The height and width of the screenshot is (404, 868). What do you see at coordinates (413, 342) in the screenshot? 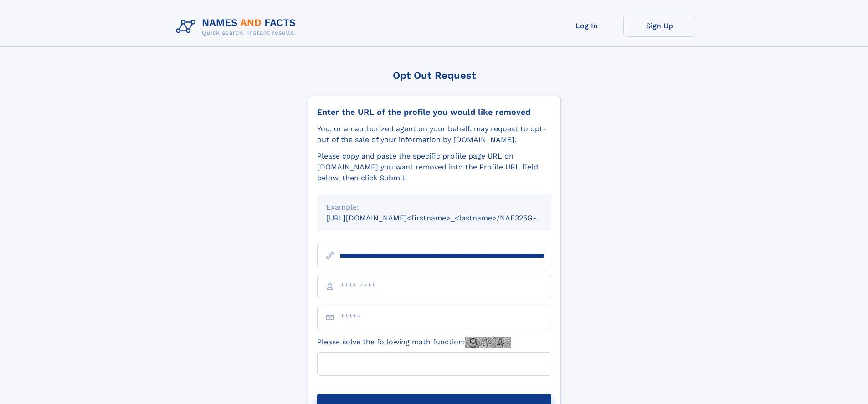
I see `label: Please solve the following math function:` at bounding box center [413, 342].